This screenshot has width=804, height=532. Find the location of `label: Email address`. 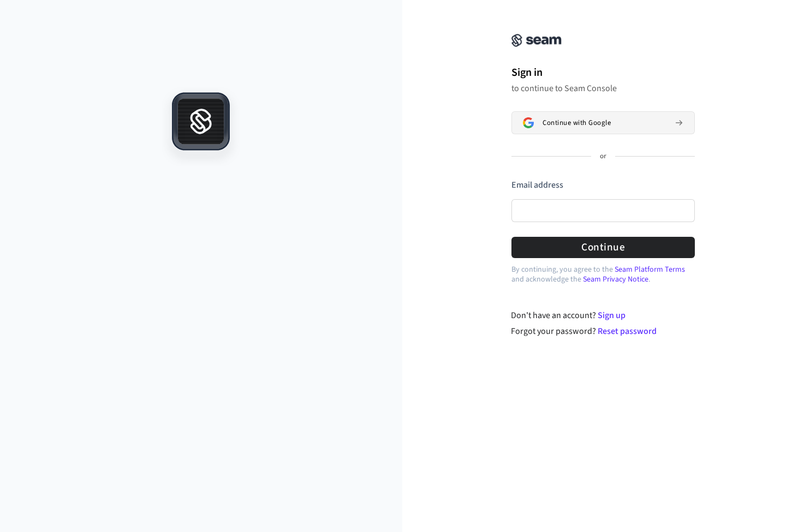

label: Email address is located at coordinates (537, 185).